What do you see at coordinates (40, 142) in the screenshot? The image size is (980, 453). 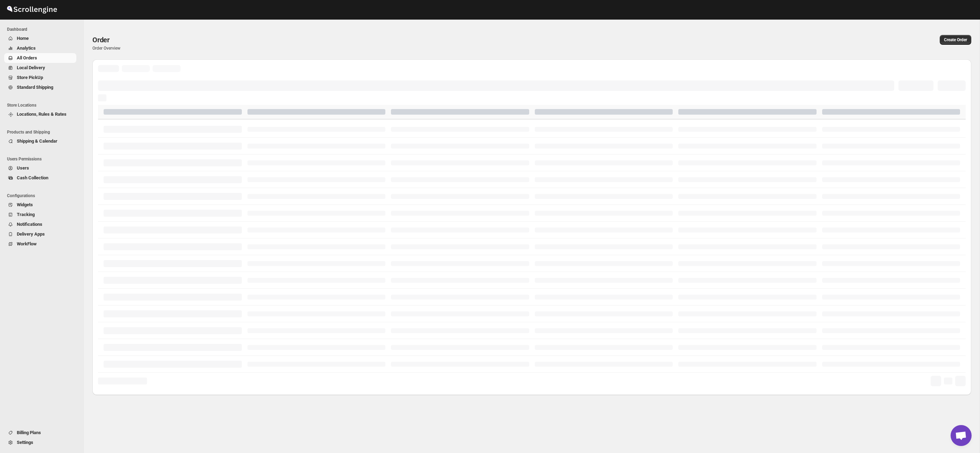 I see `button: Shipping & Calendar` at bounding box center [40, 142].